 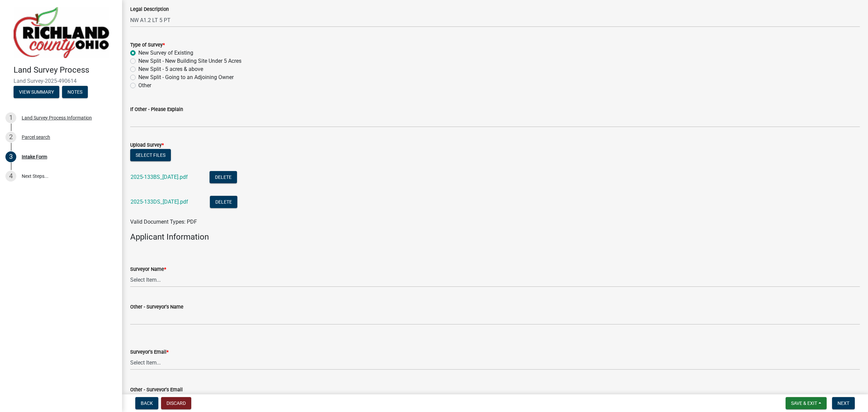 I want to click on div: 4, so click(x=11, y=176).